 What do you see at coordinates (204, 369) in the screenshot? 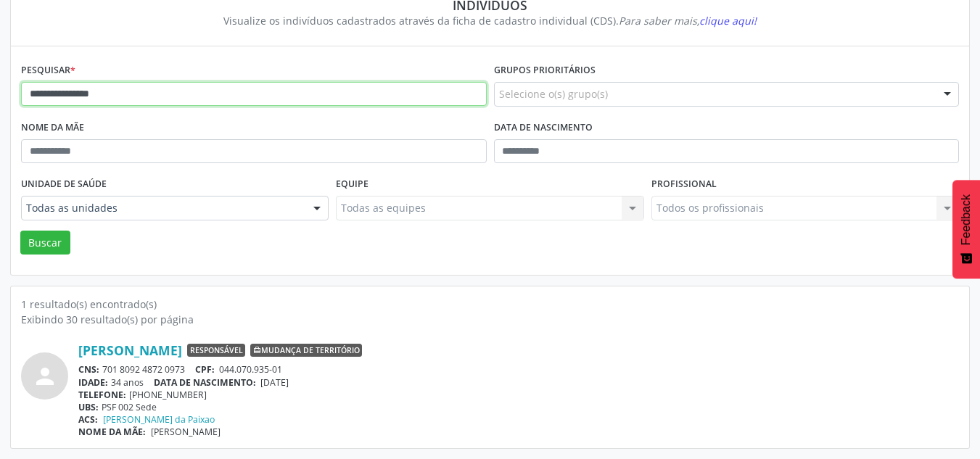
I see `span: CPF:` at bounding box center [204, 369].